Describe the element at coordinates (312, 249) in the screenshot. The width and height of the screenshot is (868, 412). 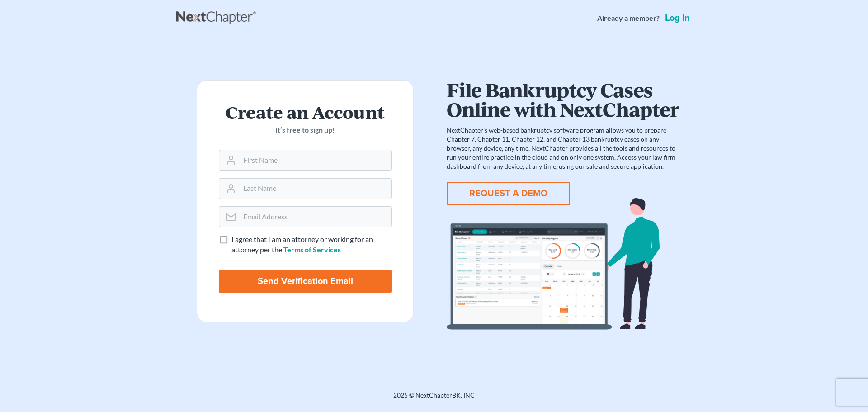
I see `a: Terms of Services` at that location.